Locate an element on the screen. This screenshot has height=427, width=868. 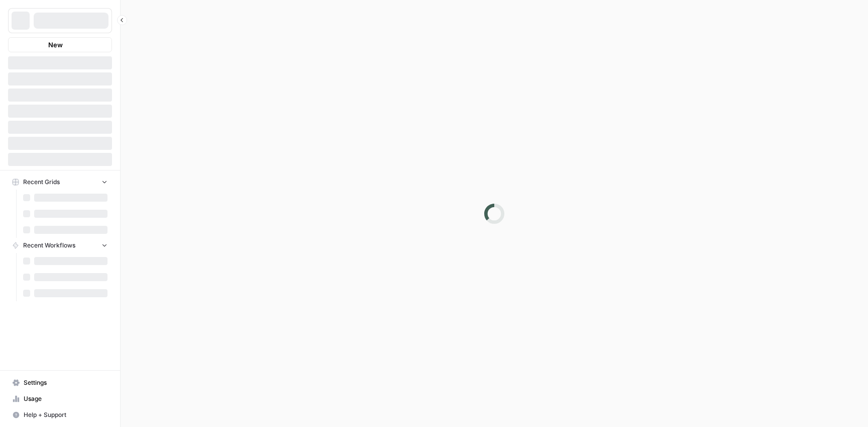
a: Usage is located at coordinates (60, 399).